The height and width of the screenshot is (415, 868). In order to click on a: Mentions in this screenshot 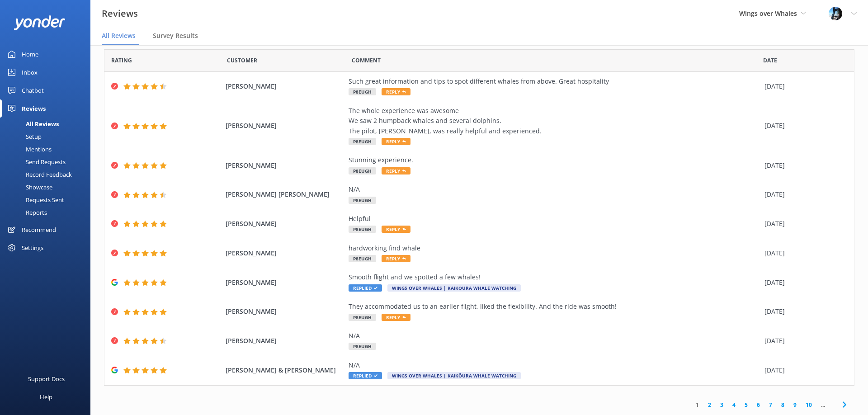, I will do `click(48, 149)`.